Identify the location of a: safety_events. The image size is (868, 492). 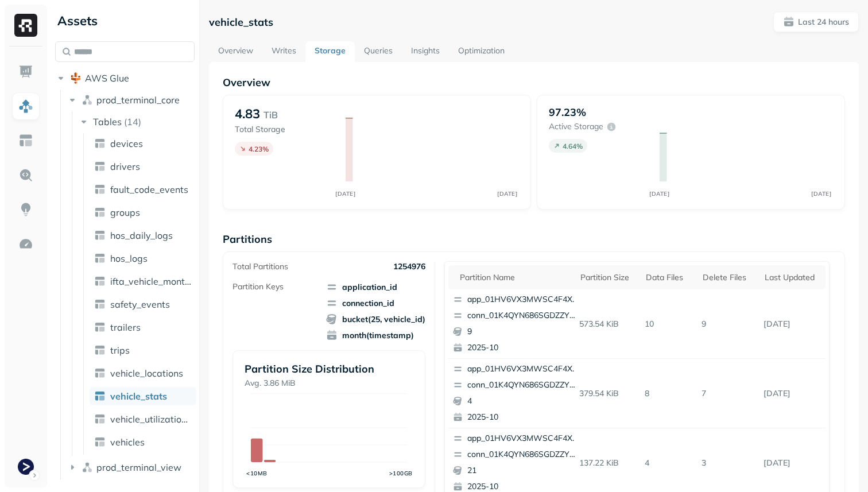
(143, 304).